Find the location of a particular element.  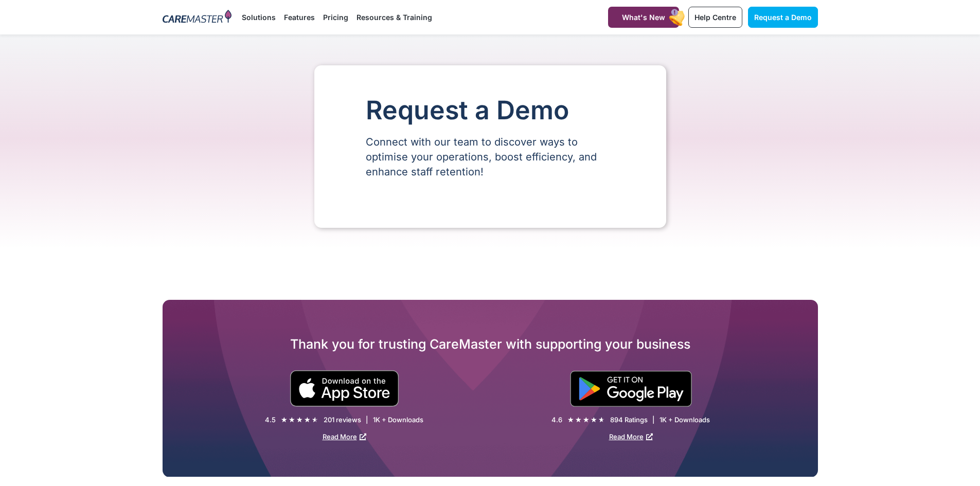

span: Help Centre is located at coordinates (715, 17).